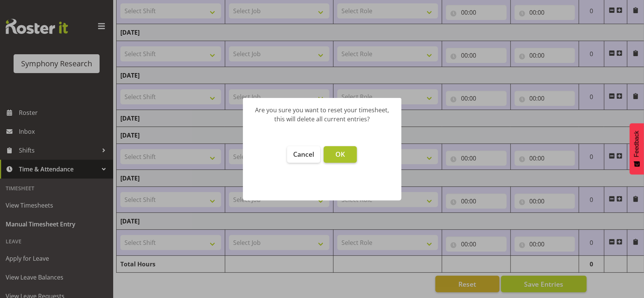 The width and height of the screenshot is (644, 298). I want to click on span: Cancel, so click(304, 154).